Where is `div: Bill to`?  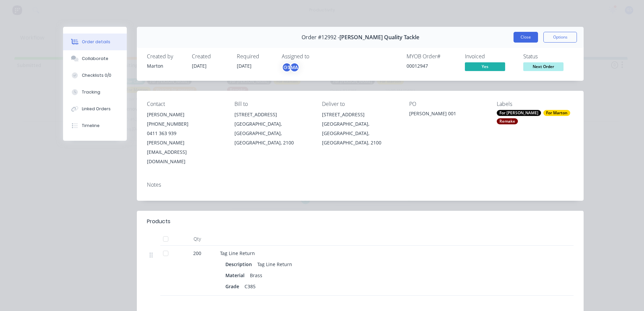
div: Bill to is located at coordinates (273, 104).